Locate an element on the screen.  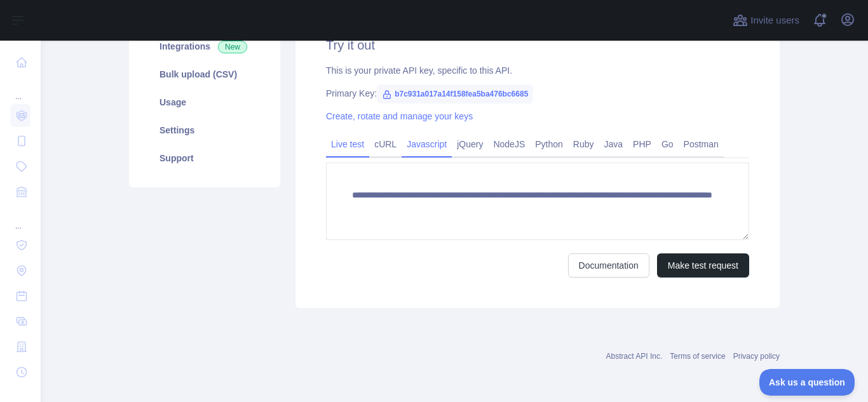
a: Settings is located at coordinates (204, 130).